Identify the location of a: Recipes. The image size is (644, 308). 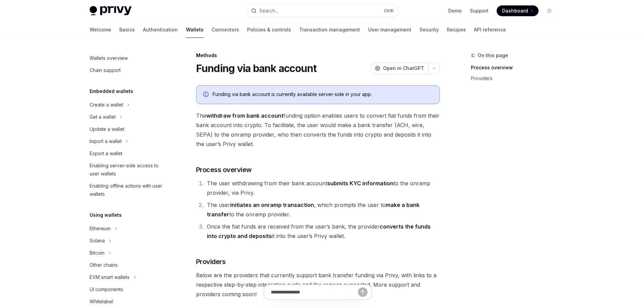
(456, 29).